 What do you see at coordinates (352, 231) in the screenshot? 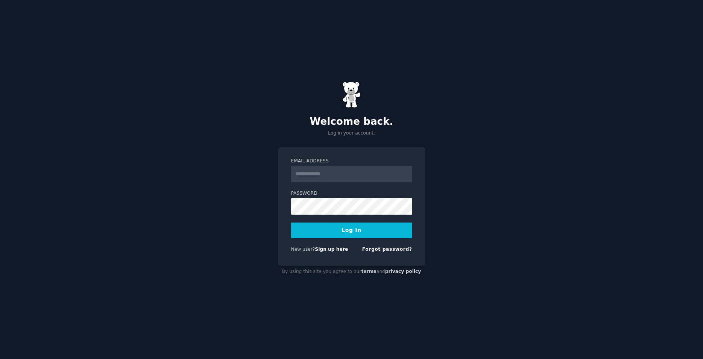
I see `button: Log In` at bounding box center [352, 231].